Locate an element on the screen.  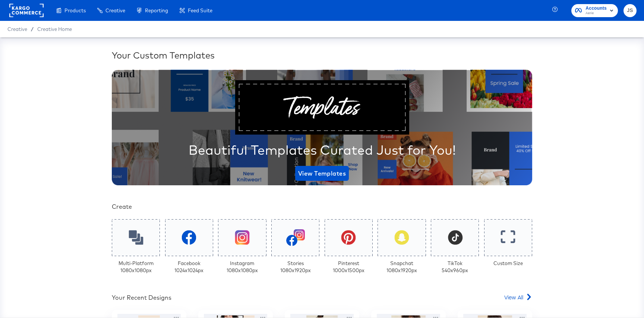
div: Stories 1080 x 1920 px is located at coordinates (296, 266).